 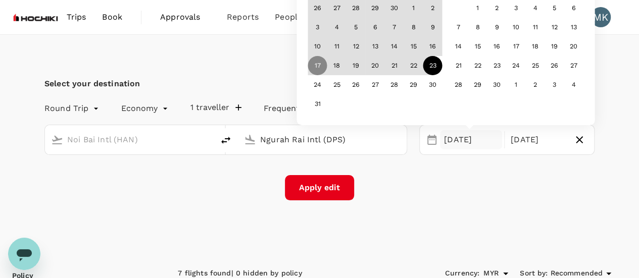 What do you see at coordinates (73, 109) in the screenshot?
I see `div: Round Trip` at bounding box center [73, 109].